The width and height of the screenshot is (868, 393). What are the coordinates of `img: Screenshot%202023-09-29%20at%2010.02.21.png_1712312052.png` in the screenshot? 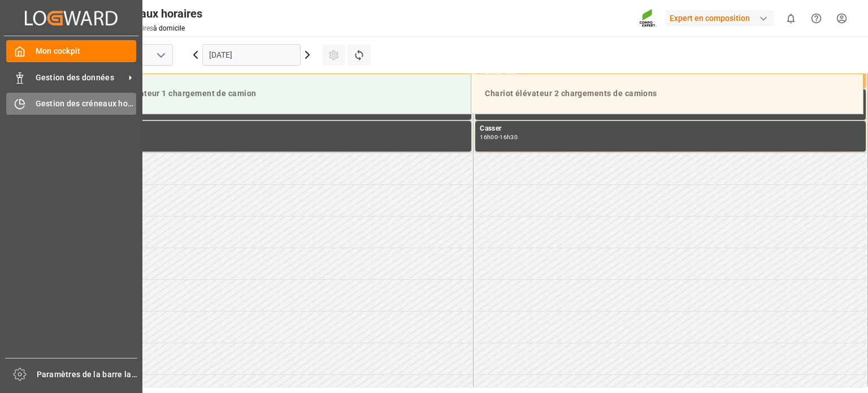 It's located at (648, 18).